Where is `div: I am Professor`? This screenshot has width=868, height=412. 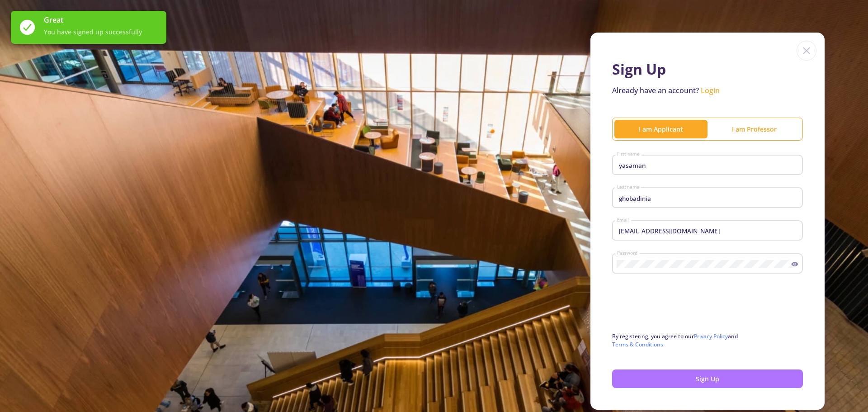 div: I am Professor is located at coordinates (754, 129).